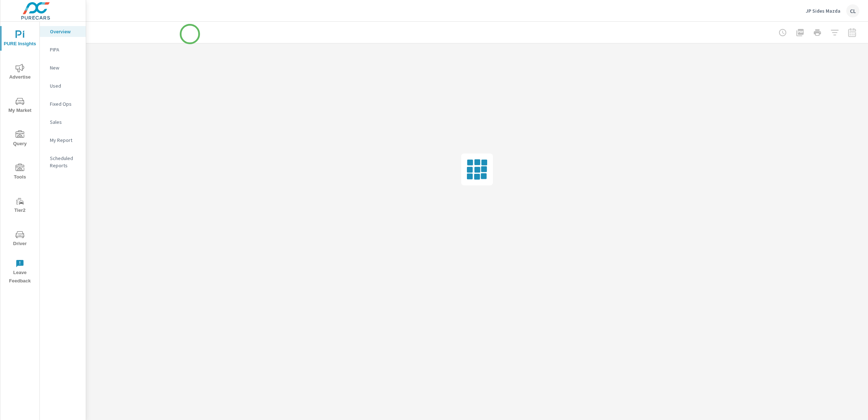 The width and height of the screenshot is (868, 420). I want to click on p: Sales, so click(65, 122).